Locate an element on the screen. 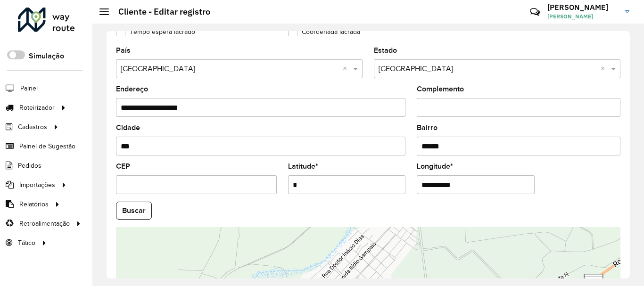 The image size is (644, 286). label: Simulação is located at coordinates (46, 56).